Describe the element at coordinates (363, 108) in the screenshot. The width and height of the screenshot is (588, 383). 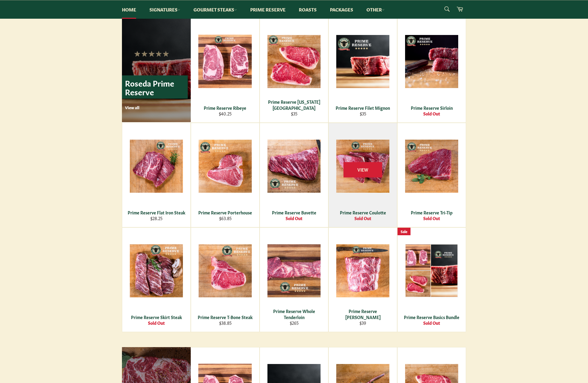
I see `div: Prime Reserve Filet Mignon` at that location.